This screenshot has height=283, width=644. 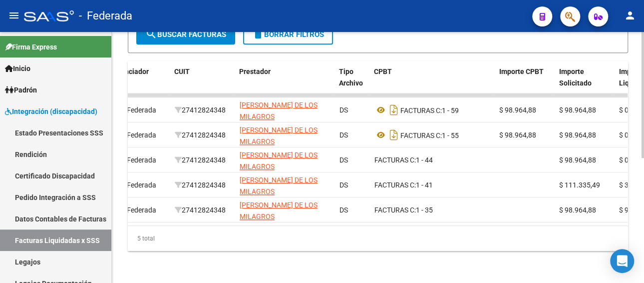 What do you see at coordinates (105, 16) in the screenshot?
I see `span: - Federada` at bounding box center [105, 16].